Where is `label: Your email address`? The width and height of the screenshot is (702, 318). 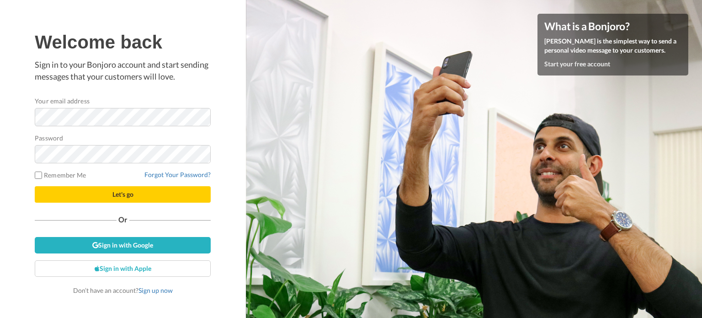
label: Your email address is located at coordinates (62, 101).